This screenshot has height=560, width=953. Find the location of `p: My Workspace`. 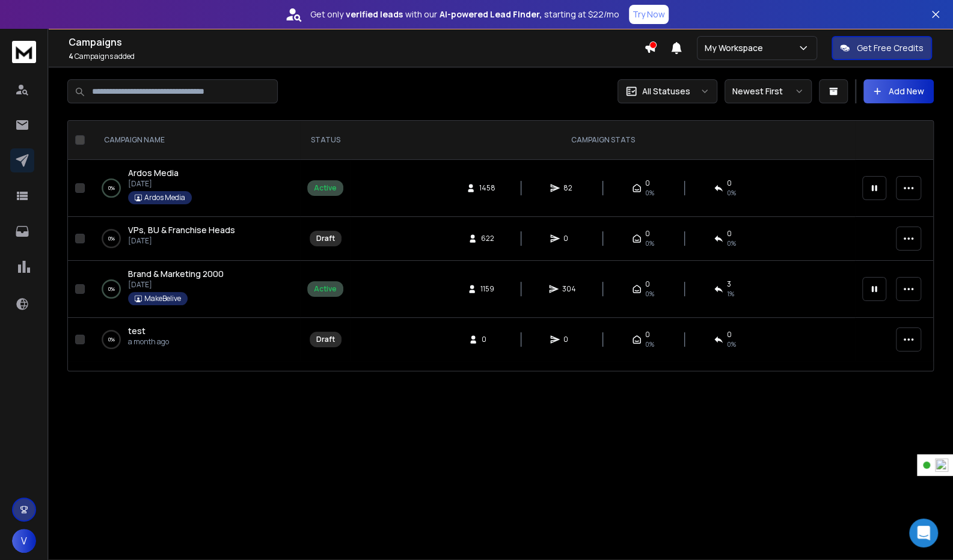

p: My Workspace is located at coordinates (736, 48).